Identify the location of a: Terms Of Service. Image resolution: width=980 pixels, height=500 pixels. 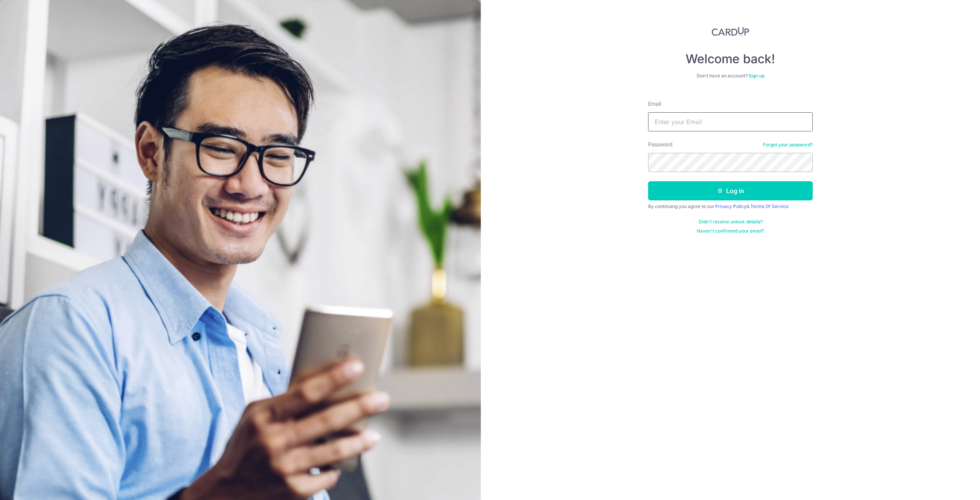
(770, 206).